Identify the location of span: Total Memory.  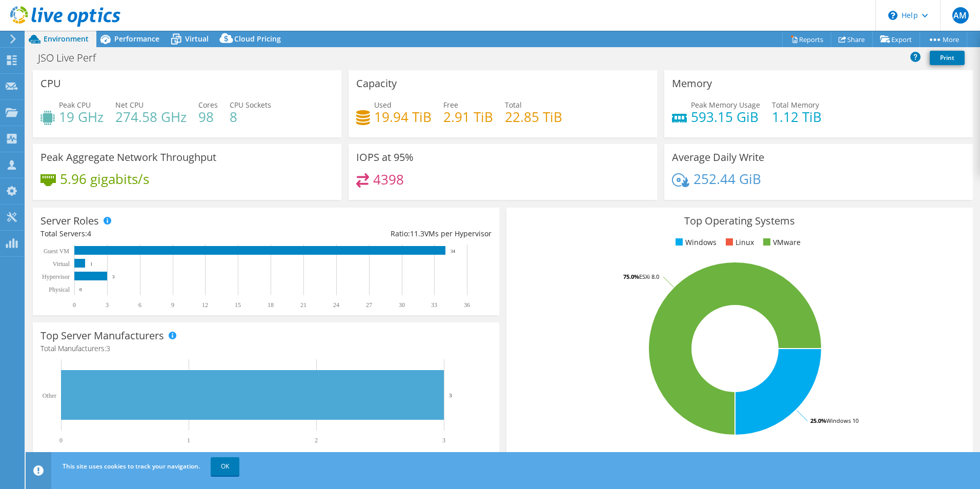
(795, 105).